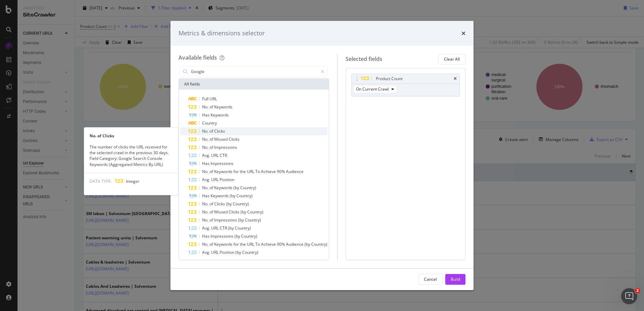  I want to click on span: On Current Crawl, so click(373, 89).